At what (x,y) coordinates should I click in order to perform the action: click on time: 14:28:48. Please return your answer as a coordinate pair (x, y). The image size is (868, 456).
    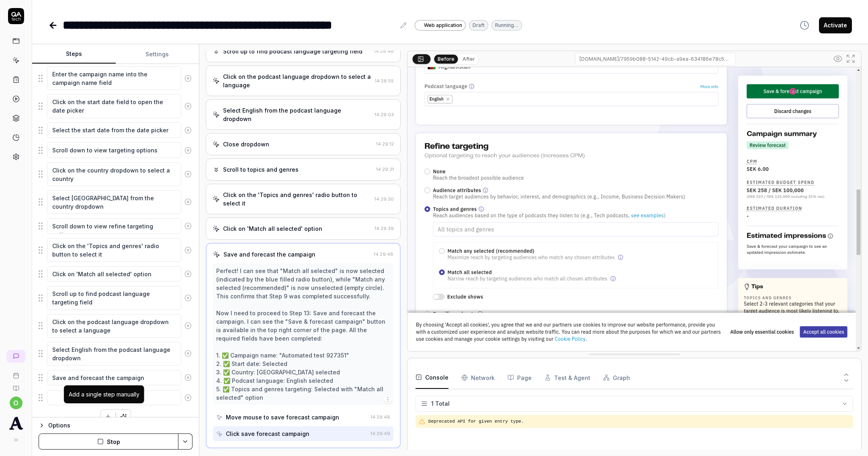
    Looking at the image, I should click on (384, 51).